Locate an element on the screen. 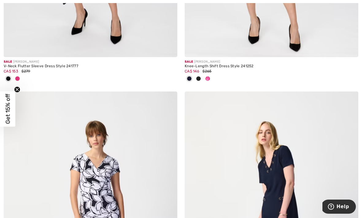 This screenshot has height=218, width=362. div: Shocking pink is located at coordinates (17, 79).